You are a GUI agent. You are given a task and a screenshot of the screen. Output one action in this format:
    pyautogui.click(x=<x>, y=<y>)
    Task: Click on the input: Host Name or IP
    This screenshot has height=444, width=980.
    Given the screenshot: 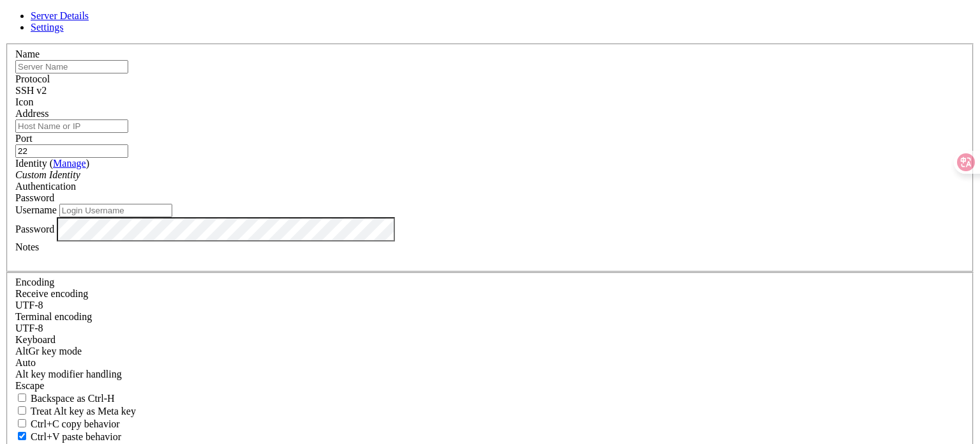 What is the action you would take?
    pyautogui.click(x=71, y=126)
    